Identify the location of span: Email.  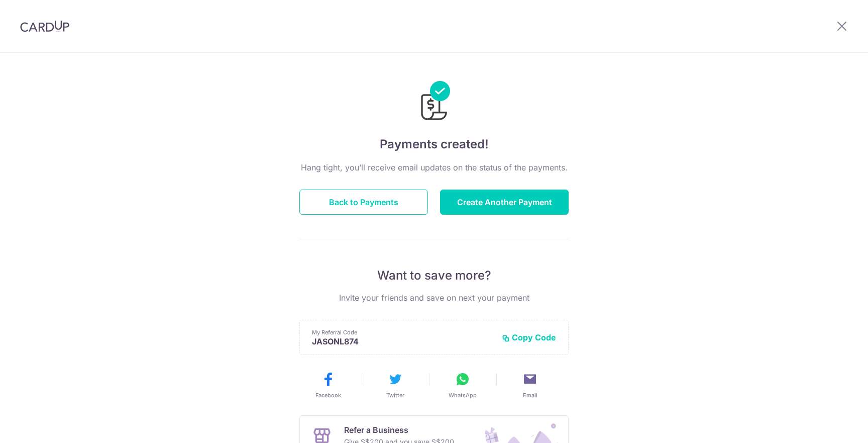
(530, 395).